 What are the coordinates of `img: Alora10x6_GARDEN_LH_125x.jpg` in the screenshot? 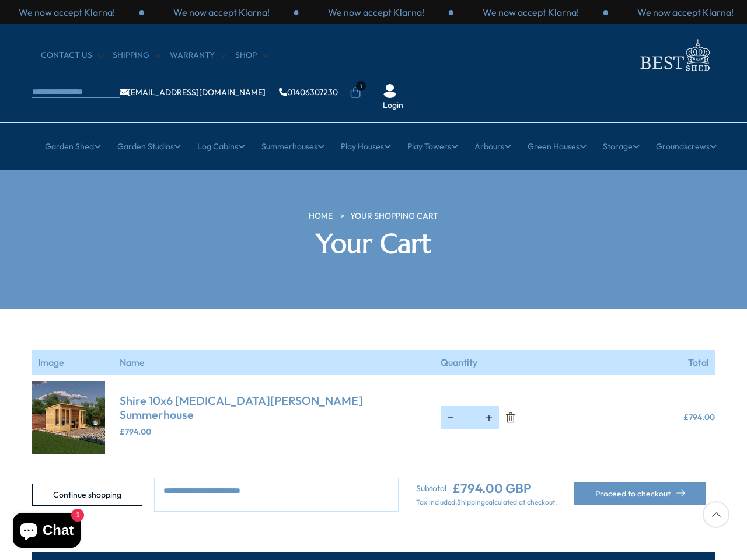 It's located at (68, 417).